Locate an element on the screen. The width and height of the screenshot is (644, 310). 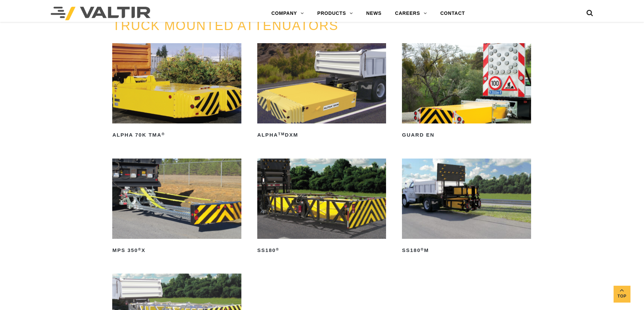
a: SS180® is located at coordinates (321, 207).